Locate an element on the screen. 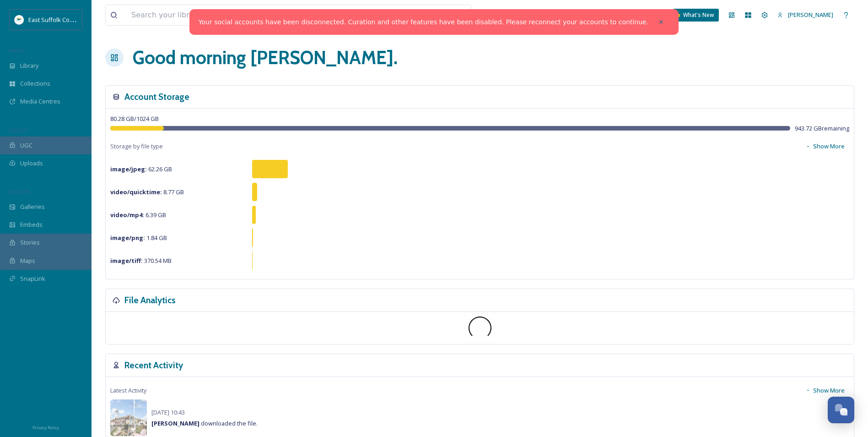  span: Library is located at coordinates (29, 66).